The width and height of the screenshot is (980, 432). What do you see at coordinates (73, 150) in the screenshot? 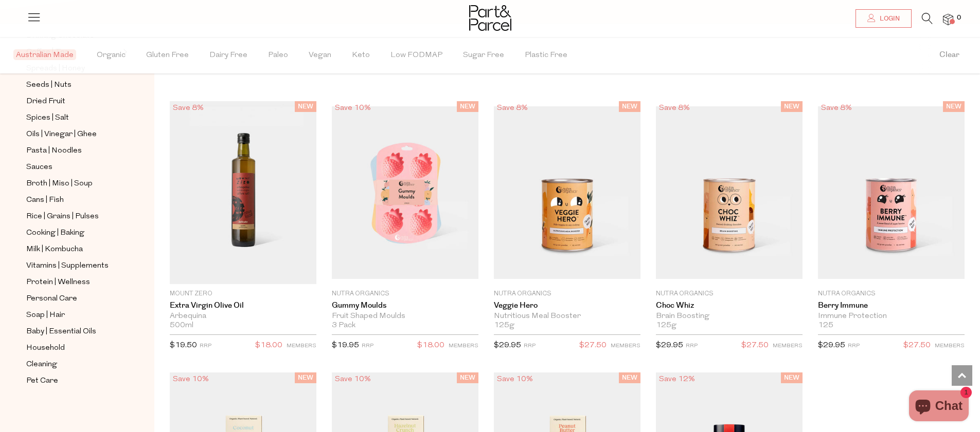
I see `a: Pasta | Noodles` at bounding box center [73, 150].